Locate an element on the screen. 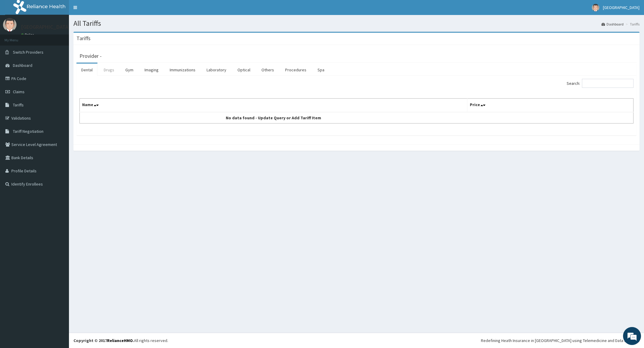  strong: Copyright © 2017 . is located at coordinates (104, 341).